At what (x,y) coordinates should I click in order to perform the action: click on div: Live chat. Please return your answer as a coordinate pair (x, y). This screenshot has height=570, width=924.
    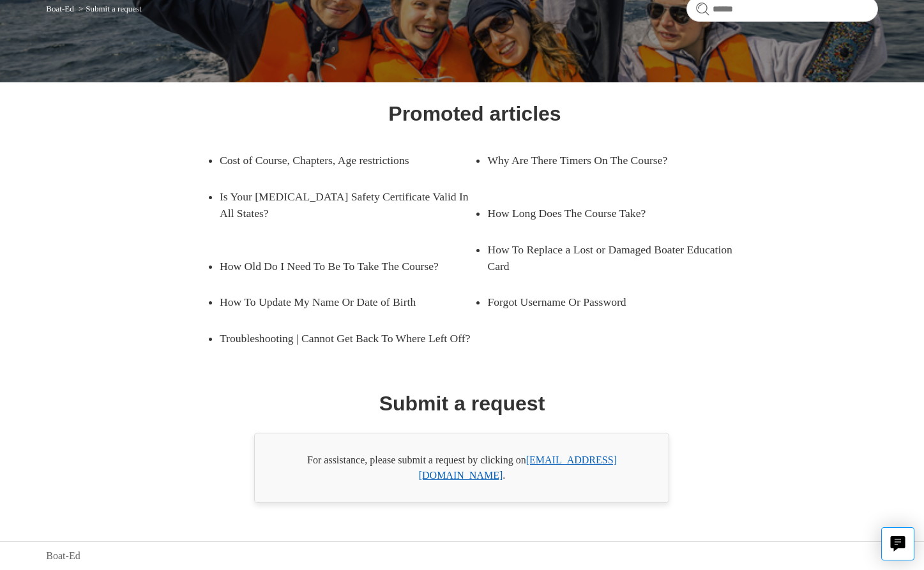
    Looking at the image, I should click on (897, 544).